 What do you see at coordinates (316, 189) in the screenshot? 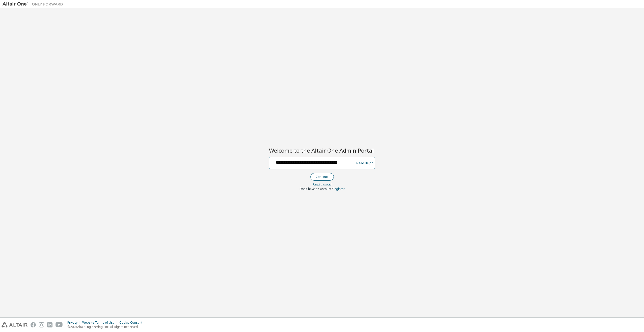
I see `span: Don't have an account?` at bounding box center [316, 189].